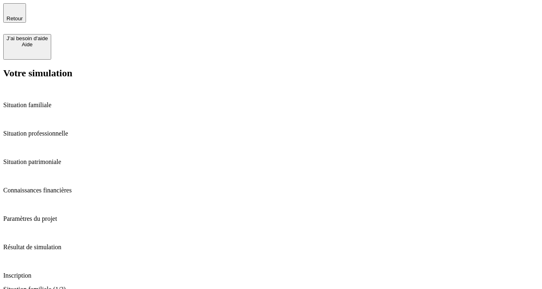 The image size is (542, 289). I want to click on p: Situation patrimoniale, so click(271, 162).